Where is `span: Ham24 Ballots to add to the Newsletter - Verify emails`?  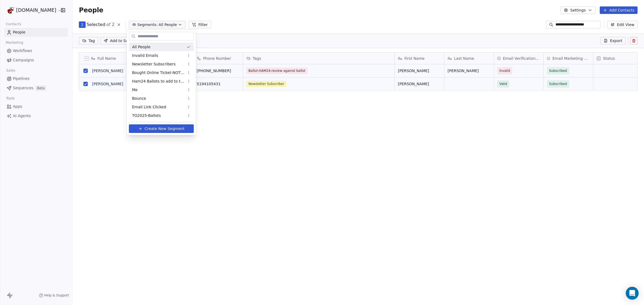
span: Ham24 Ballots to add to the Newsletter - Verify emails is located at coordinates (158, 81).